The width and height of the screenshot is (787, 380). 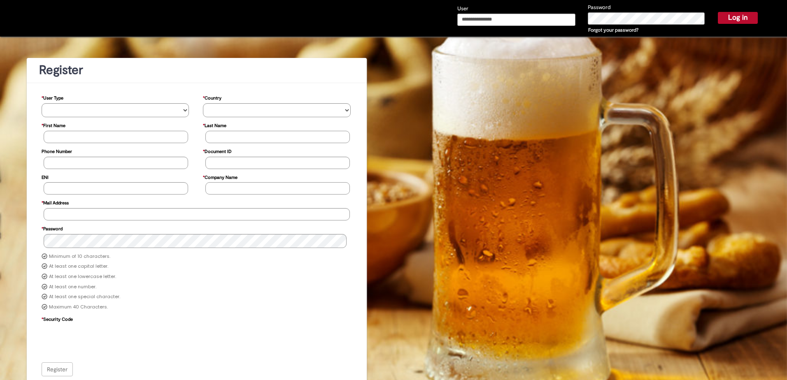 What do you see at coordinates (78, 307) in the screenshot?
I see `label: Maximum 40 Characters.` at bounding box center [78, 307].